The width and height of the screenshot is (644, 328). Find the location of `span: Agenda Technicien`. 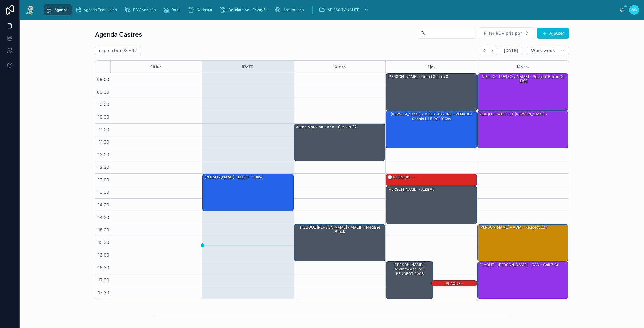

span: Agenda Technicien is located at coordinates (100, 10).